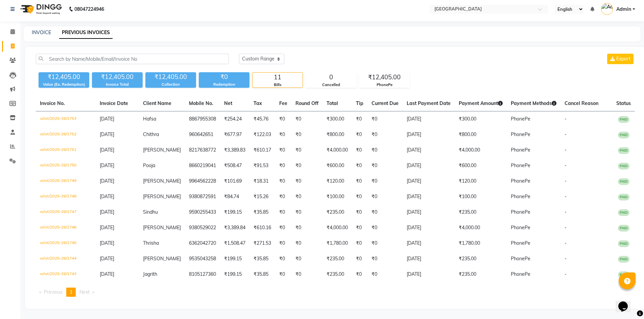 Image resolution: width=644 pixels, height=319 pixels. Describe the element at coordinates (235, 181) in the screenshot. I see `td: ₹101.69` at that location.